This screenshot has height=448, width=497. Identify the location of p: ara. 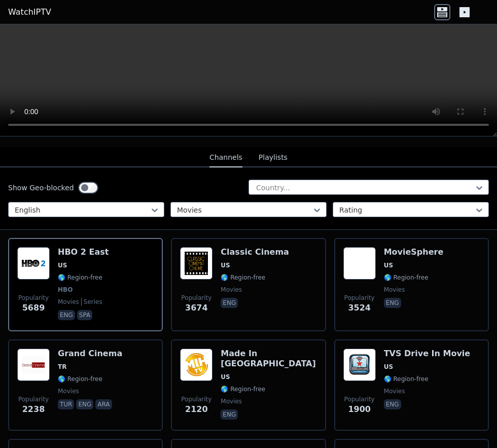
(104, 404).